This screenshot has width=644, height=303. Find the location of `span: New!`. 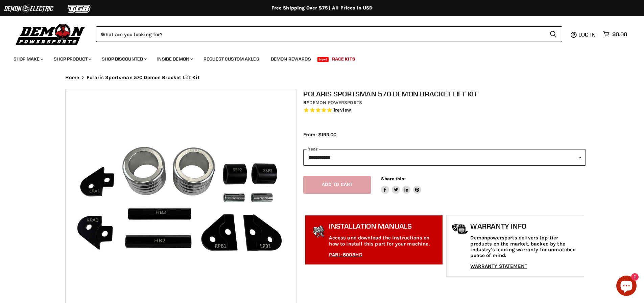

span: New! is located at coordinates (323, 59).